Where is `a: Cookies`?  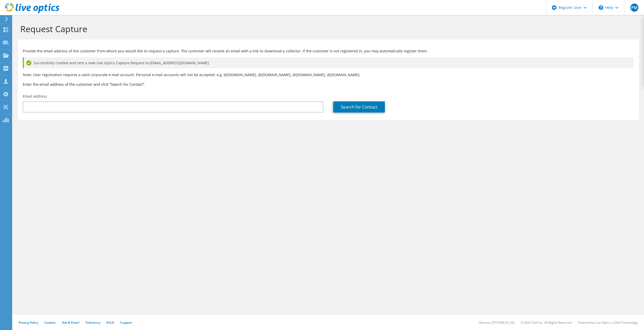
a: Cookies is located at coordinates (50, 323).